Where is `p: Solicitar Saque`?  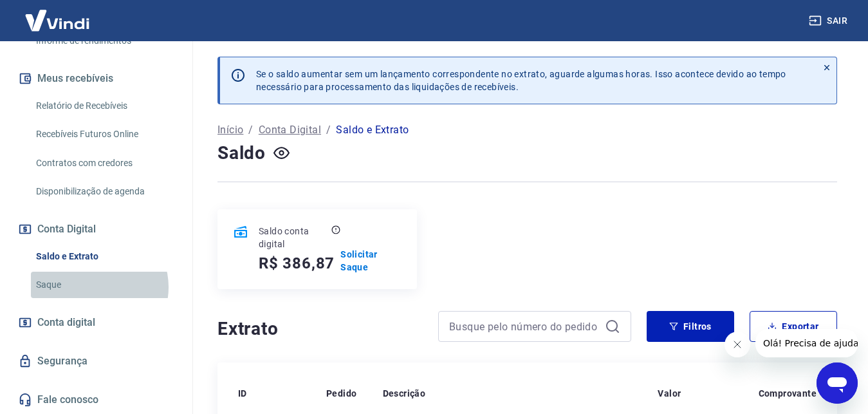 p: Solicitar Saque is located at coordinates (370, 261).